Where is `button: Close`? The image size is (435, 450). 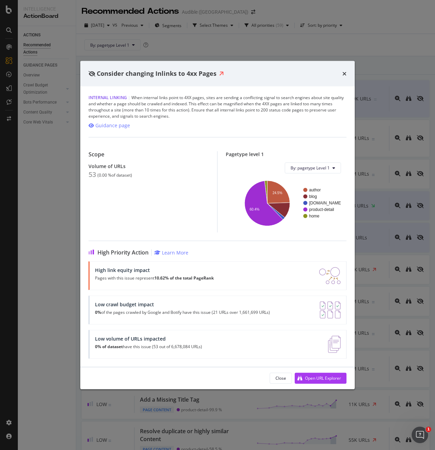
button: Close is located at coordinates (281, 378).